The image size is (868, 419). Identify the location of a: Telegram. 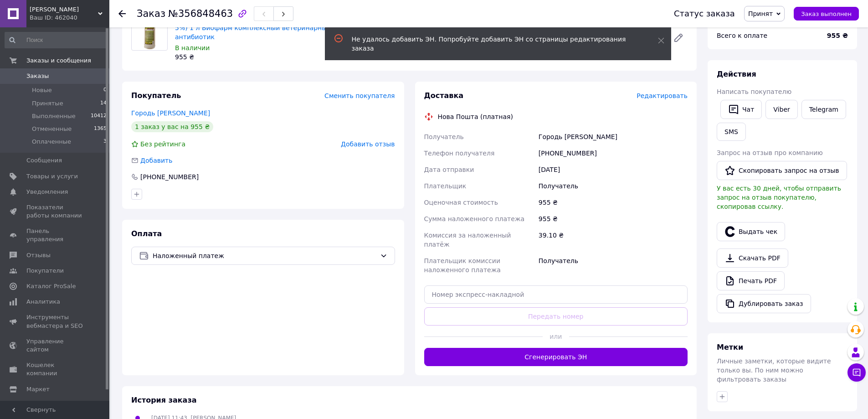
(823, 109).